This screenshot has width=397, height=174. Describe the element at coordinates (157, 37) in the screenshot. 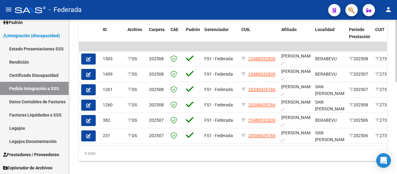

I see `datatable-header-cell: Carpeta` at that location.